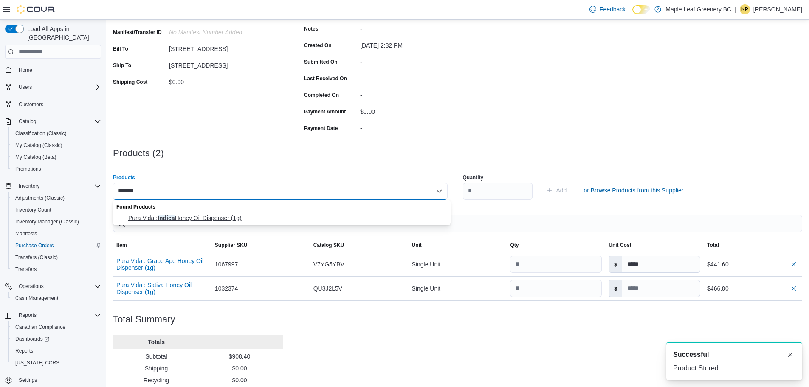  I want to click on a: Transfers (Classic), so click(37, 257).